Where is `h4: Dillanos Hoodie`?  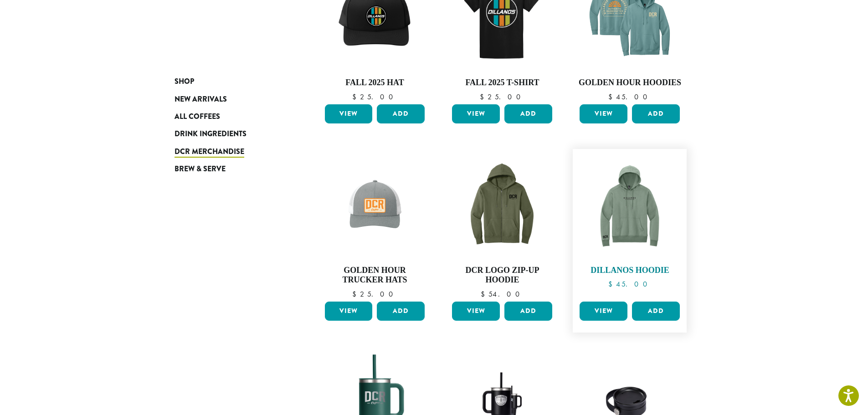
h4: Dillanos Hoodie is located at coordinates (630, 271).